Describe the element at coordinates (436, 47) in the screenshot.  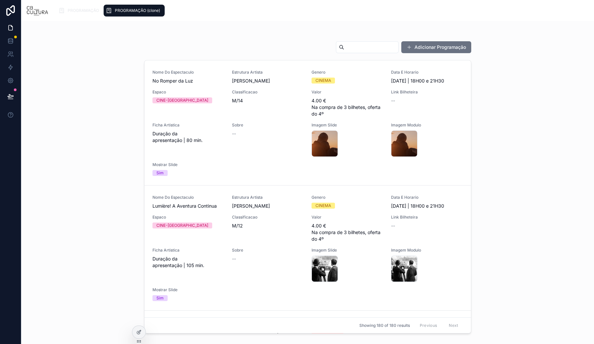
I see `a: Adicionar Programação` at that location.